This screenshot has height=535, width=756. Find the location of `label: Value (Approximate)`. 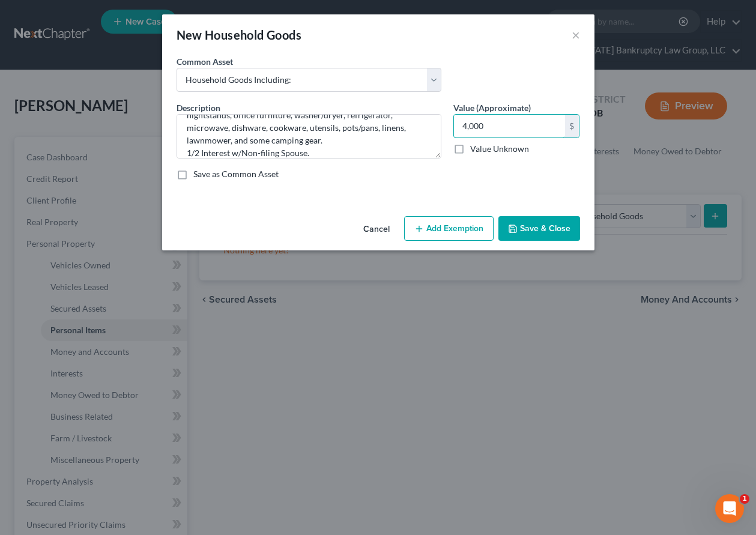

label: Value (Approximate) is located at coordinates (492, 108).